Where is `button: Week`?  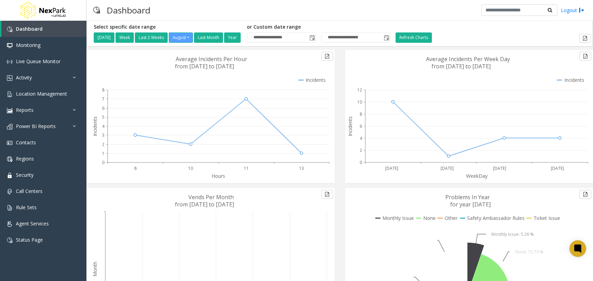 button: Week is located at coordinates (124, 38).